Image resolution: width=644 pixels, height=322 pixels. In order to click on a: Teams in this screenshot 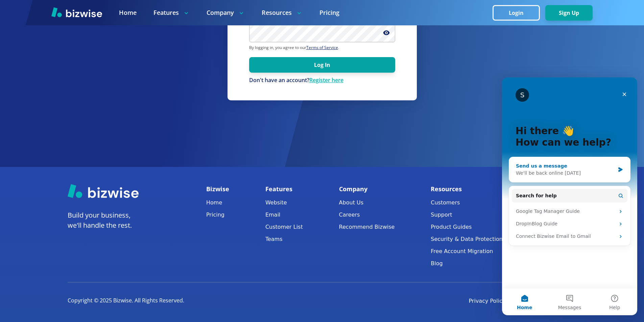, I will do `click(284, 239)`.